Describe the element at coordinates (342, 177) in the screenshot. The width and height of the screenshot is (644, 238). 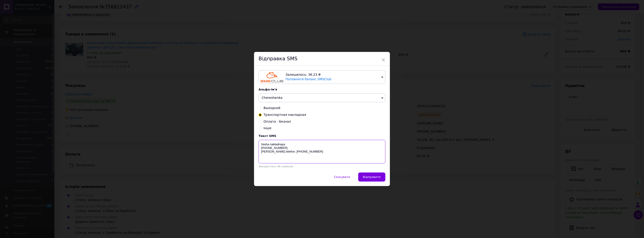
I see `span: Скасувати` at that location.